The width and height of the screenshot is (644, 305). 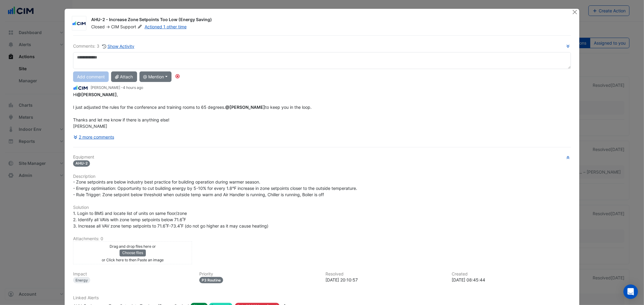 What do you see at coordinates (81, 163) in the screenshot?
I see `span: AHU-2` at bounding box center [81, 163].